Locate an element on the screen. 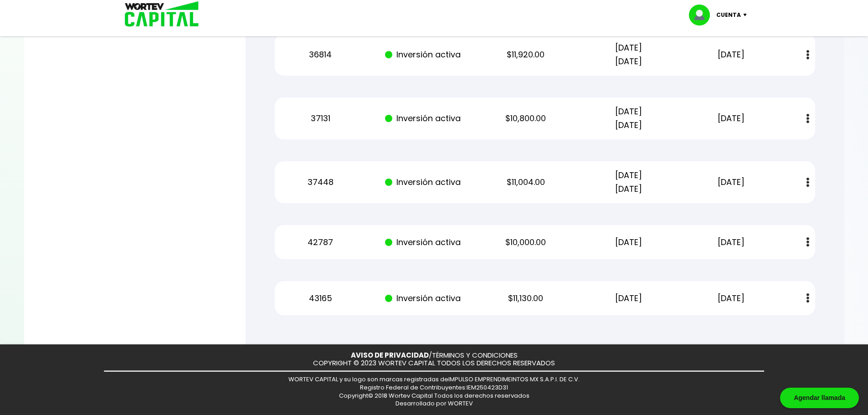 This screenshot has height=415, width=868. p: $11,004.00 is located at coordinates (526, 182).